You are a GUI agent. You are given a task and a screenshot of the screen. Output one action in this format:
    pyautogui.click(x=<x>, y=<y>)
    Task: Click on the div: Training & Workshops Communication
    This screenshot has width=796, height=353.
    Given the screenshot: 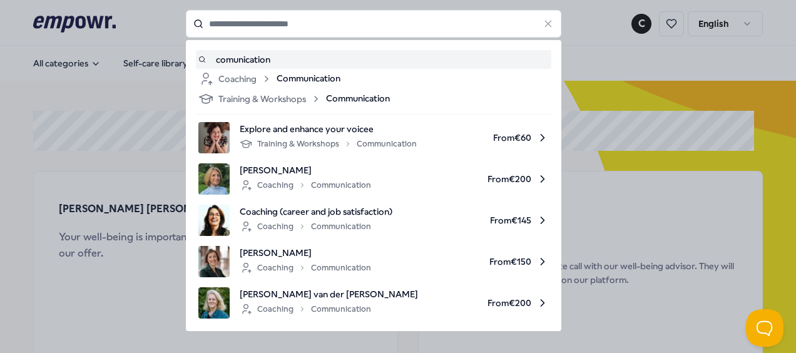 What is the action you would take?
    pyautogui.click(x=328, y=144)
    